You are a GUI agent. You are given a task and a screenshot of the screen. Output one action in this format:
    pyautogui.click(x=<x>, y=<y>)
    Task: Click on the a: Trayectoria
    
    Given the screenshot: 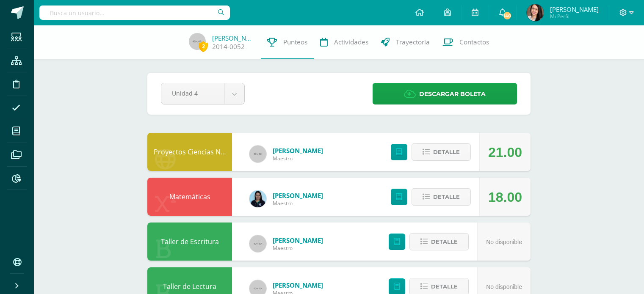 What is the action you would take?
    pyautogui.click(x=405, y=43)
    